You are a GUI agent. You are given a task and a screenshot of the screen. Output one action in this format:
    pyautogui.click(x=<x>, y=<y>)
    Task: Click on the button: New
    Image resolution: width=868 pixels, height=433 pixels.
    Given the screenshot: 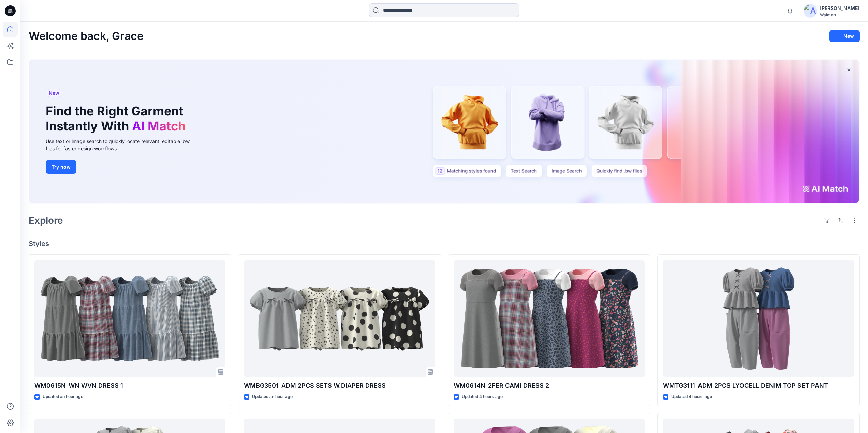 What is the action you would take?
    pyautogui.click(x=845, y=36)
    